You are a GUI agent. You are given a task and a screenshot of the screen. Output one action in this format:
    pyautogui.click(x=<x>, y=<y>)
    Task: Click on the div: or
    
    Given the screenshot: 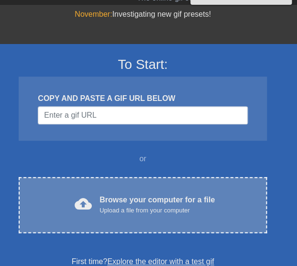 What is the action you would take?
    pyautogui.click(x=143, y=159)
    